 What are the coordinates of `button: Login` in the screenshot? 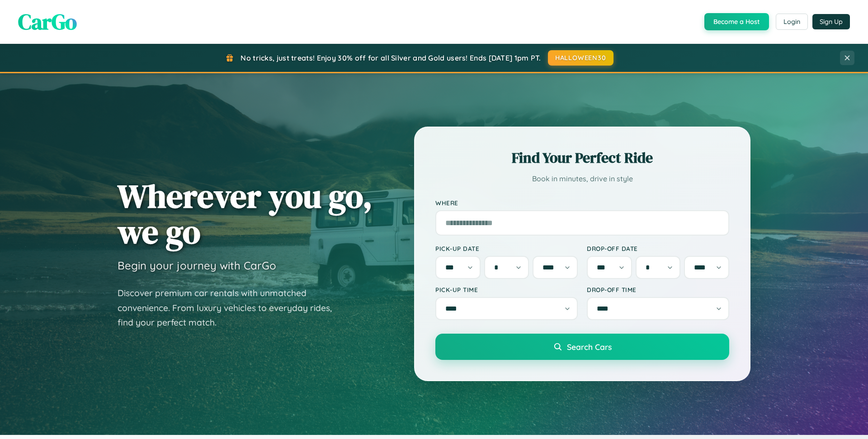 It's located at (792, 21).